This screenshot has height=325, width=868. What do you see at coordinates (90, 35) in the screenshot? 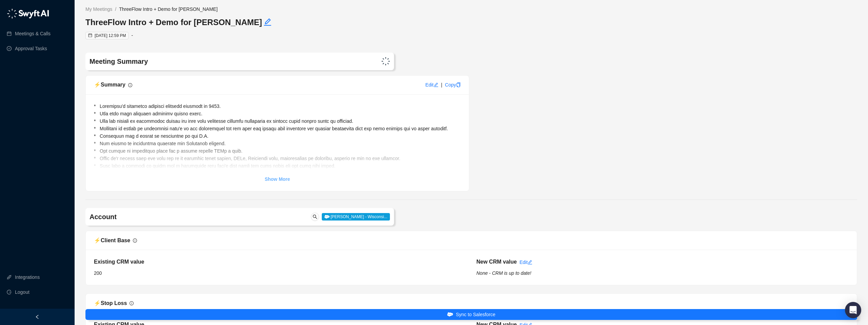
I see `span: calendar` at bounding box center [90, 35].